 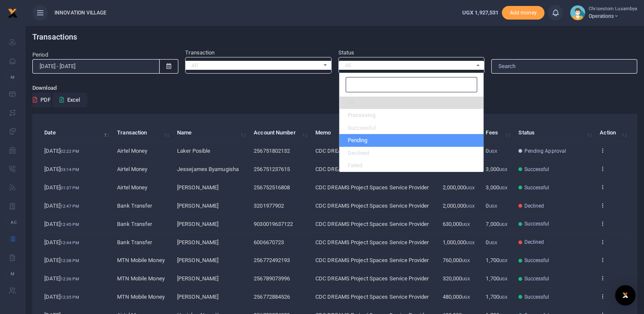 What do you see at coordinates (272, 278) in the screenshot?
I see `span: 256789073996` at bounding box center [272, 278].